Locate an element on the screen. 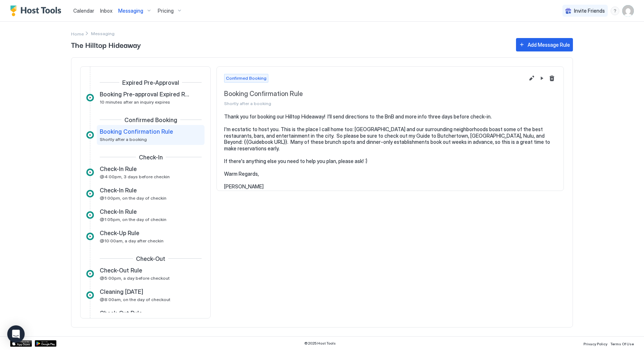 The image size is (644, 350). span: Pricing is located at coordinates (165, 11).